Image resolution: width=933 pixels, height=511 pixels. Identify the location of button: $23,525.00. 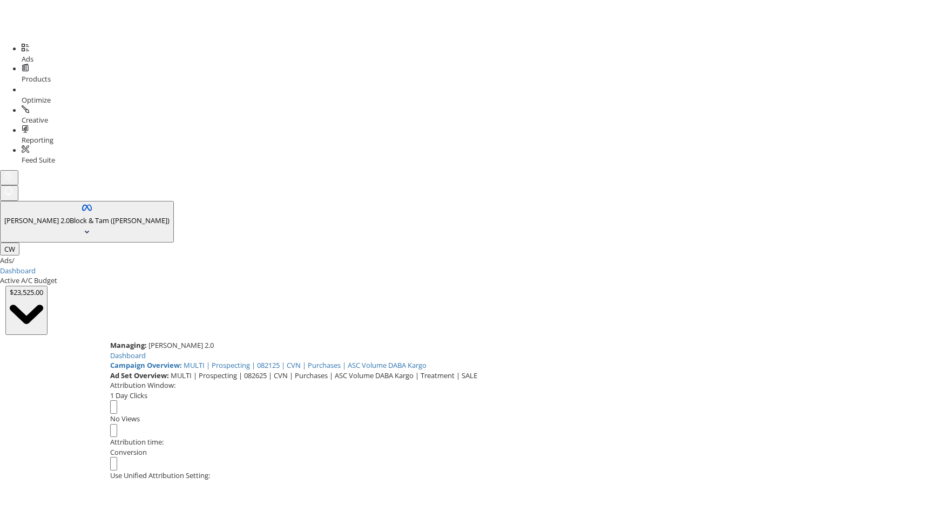
(26, 310).